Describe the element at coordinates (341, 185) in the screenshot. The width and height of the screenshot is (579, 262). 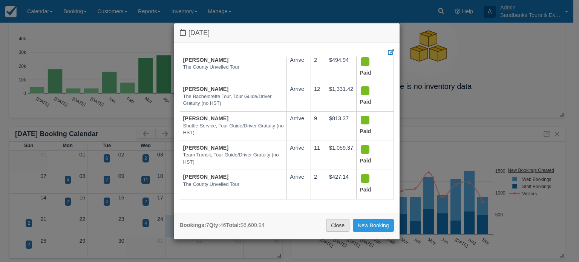
I see `td: $427.14` at that location.